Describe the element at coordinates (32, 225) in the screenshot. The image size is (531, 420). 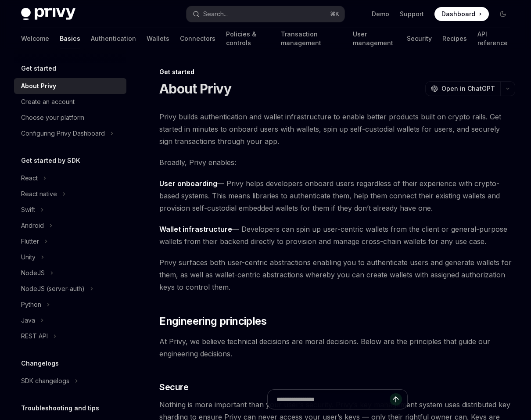
I see `div: Android` at that location.